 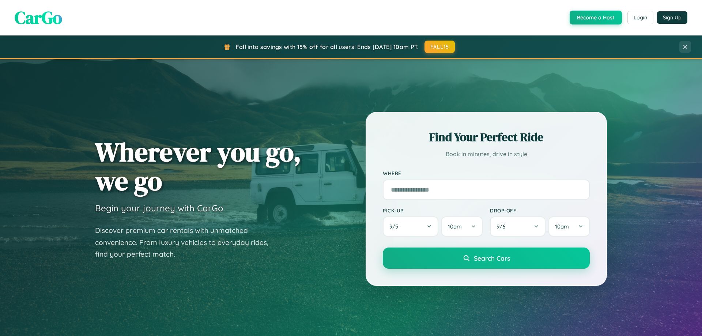 What do you see at coordinates (486, 173) in the screenshot?
I see `label: Where` at bounding box center [486, 173].